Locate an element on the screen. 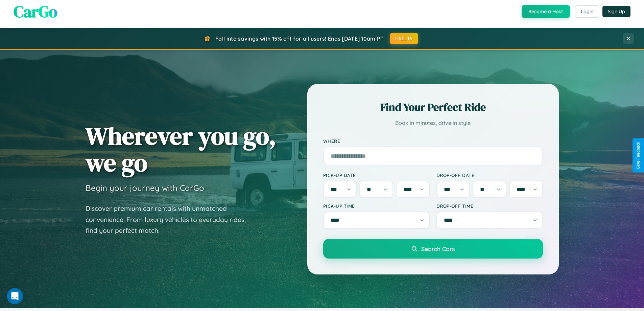  label: Pick-up Time is located at coordinates (376, 206).